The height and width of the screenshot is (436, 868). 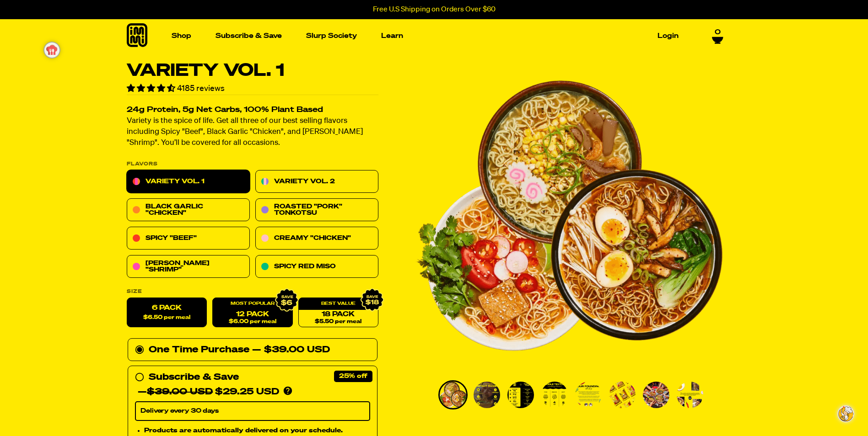 I want to click on a: Variety Vol. 2, so click(x=317, y=182).